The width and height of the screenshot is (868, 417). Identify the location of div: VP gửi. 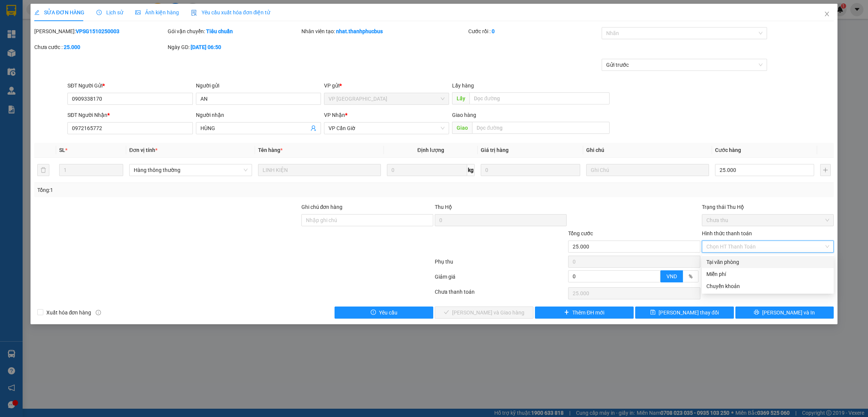
(387, 85).